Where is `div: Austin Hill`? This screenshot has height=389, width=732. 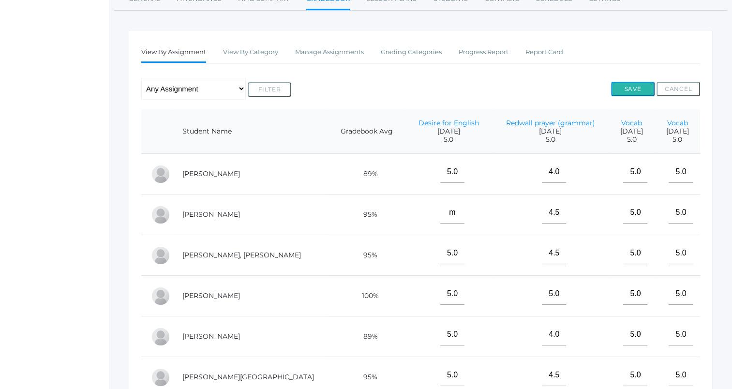
div: Austin Hill is located at coordinates (161, 377).